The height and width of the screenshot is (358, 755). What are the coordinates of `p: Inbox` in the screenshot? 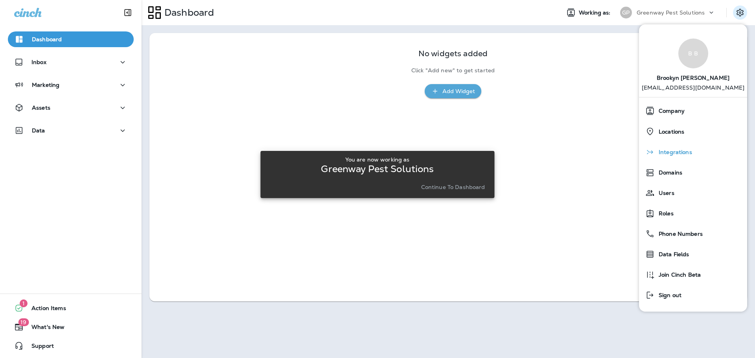 It's located at (39, 62).